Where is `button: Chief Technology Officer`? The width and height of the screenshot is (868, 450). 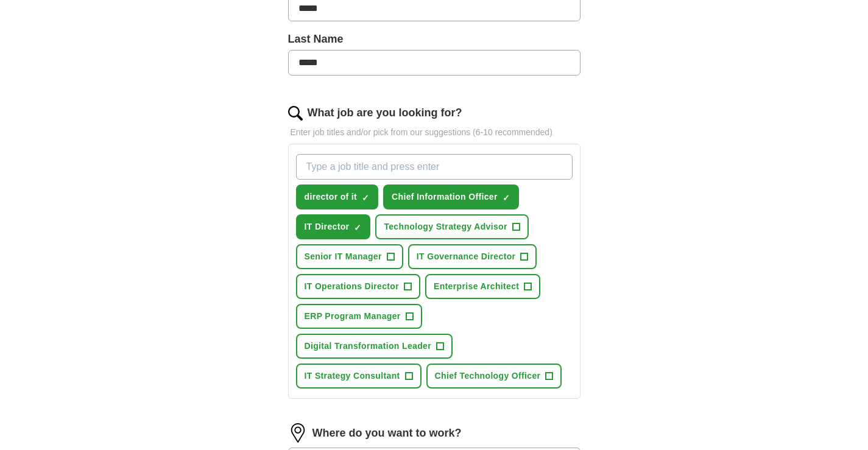 button: Chief Technology Officer is located at coordinates (494, 376).